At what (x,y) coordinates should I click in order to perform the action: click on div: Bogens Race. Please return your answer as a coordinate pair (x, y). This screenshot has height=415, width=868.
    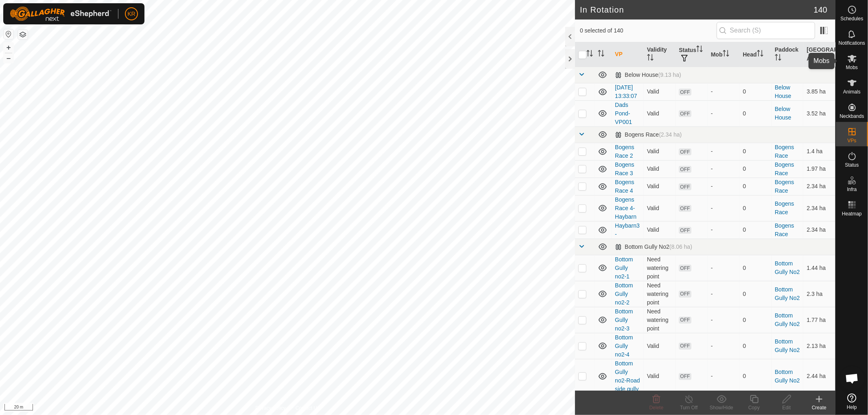
    Looking at the image, I should click on (649, 134).